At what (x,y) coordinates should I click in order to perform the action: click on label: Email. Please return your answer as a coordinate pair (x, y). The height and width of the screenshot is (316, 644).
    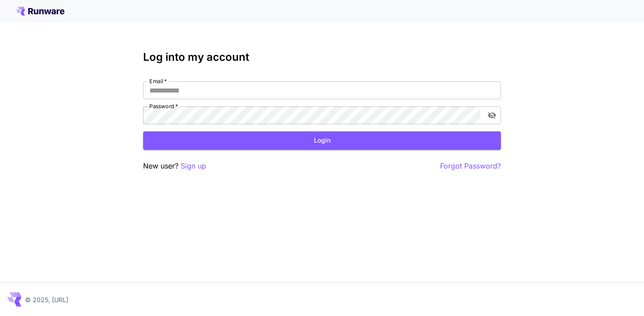
    Looking at the image, I should click on (158, 81).